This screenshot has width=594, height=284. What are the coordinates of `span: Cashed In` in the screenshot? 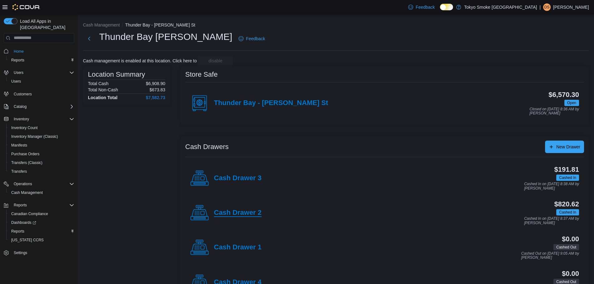 It's located at (568, 178).